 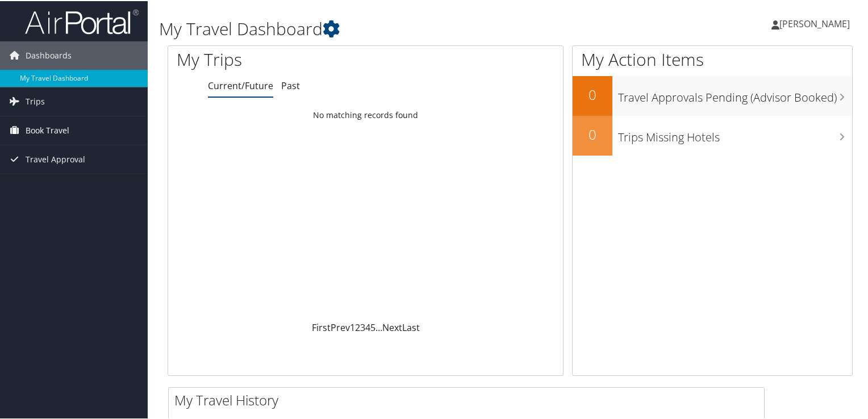 What do you see at coordinates (735, 134) in the screenshot?
I see `h3: Trips Missing Hotels` at bounding box center [735, 134].